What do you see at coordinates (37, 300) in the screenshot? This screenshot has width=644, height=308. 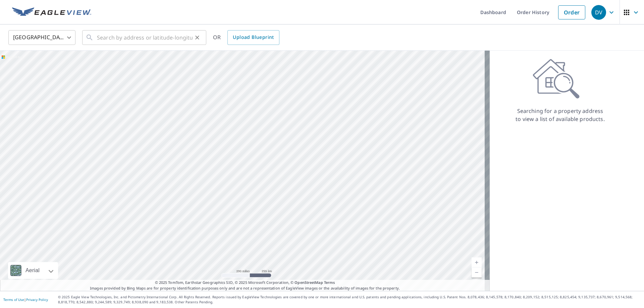 I see `a: Privacy Policy` at bounding box center [37, 300].